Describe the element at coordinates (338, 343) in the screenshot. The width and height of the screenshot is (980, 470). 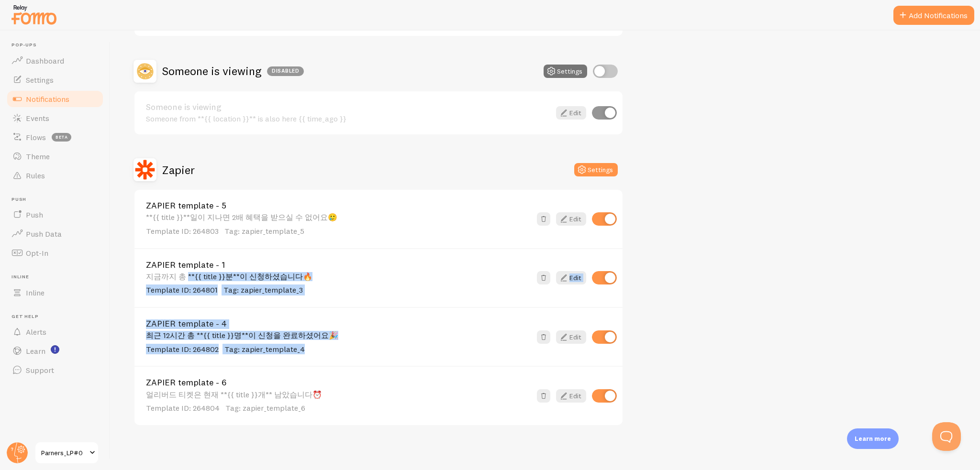
I see `div: 최근 12시간 총 **{{ title }}명**이 신청을 완료하셨어요🎉` at that location.